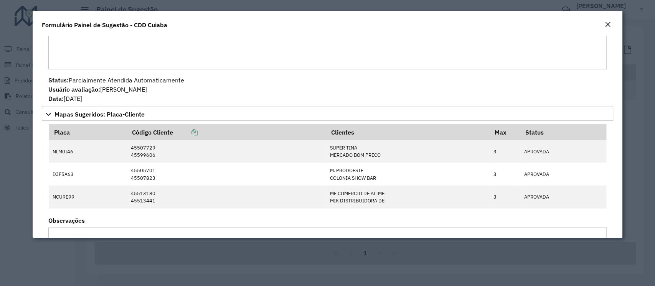 Image resolution: width=655 pixels, height=286 pixels. Describe the element at coordinates (563, 132) in the screenshot. I see `th: Status` at that location.